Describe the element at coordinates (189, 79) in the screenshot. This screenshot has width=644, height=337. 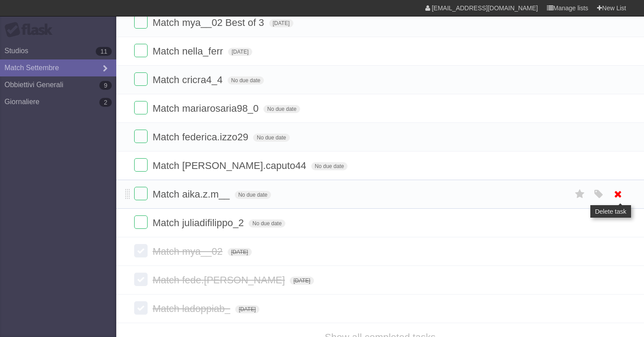
I see `span: Match cricra4_4` at that location.